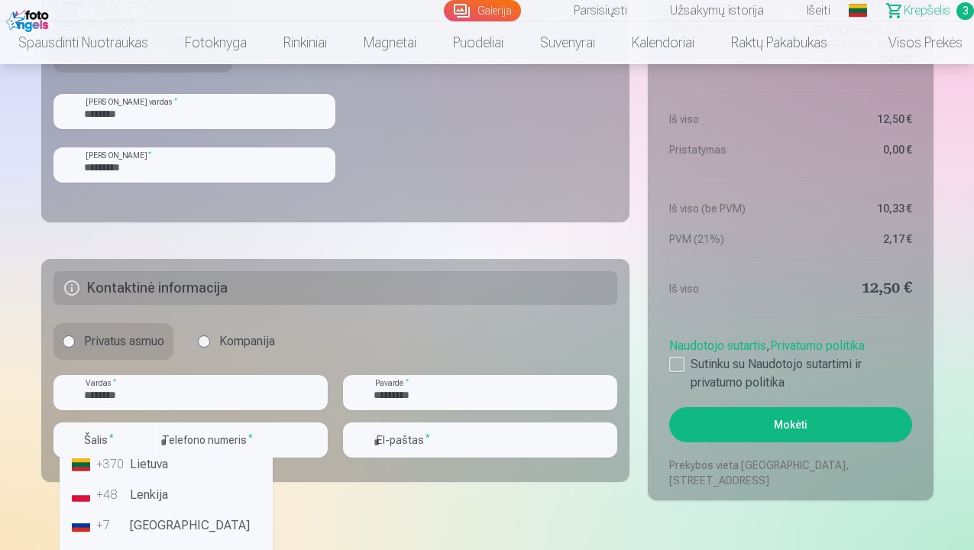 This screenshot has height=550, width=974. Describe the element at coordinates (663, 43) in the screenshot. I see `a: Kalendoriai` at that location.